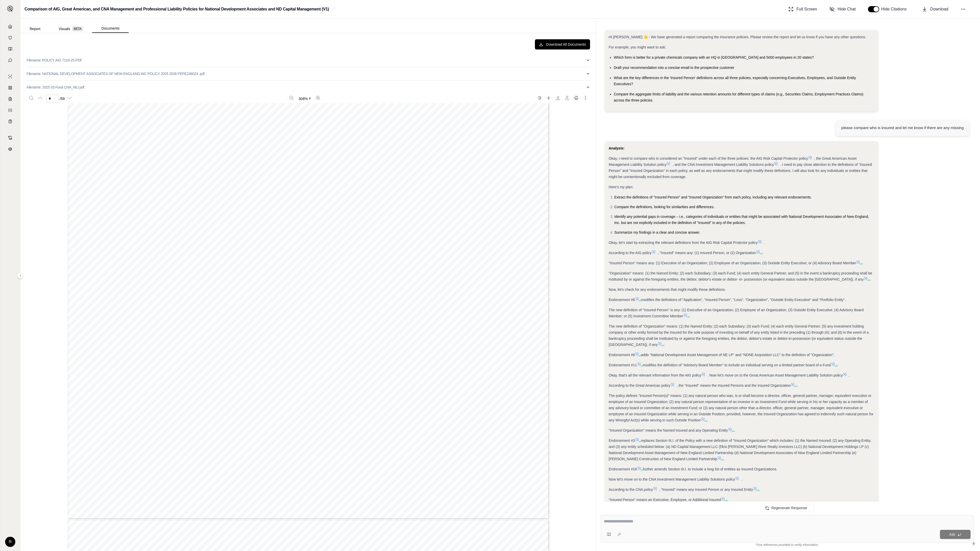 Image resolution: width=980 pixels, height=551 pixels. Describe the element at coordinates (514, 310) in the screenshot. I see `span: with` at that location.